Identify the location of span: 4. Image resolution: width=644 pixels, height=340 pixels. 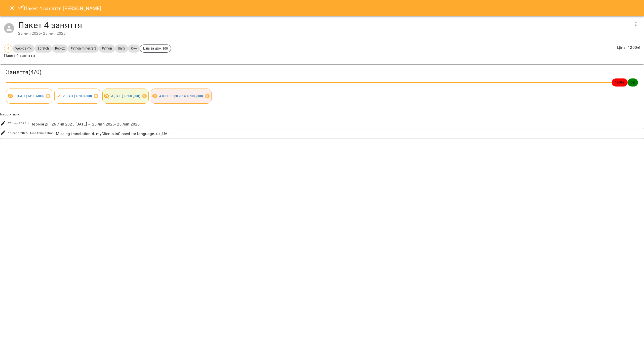
(8, 48).